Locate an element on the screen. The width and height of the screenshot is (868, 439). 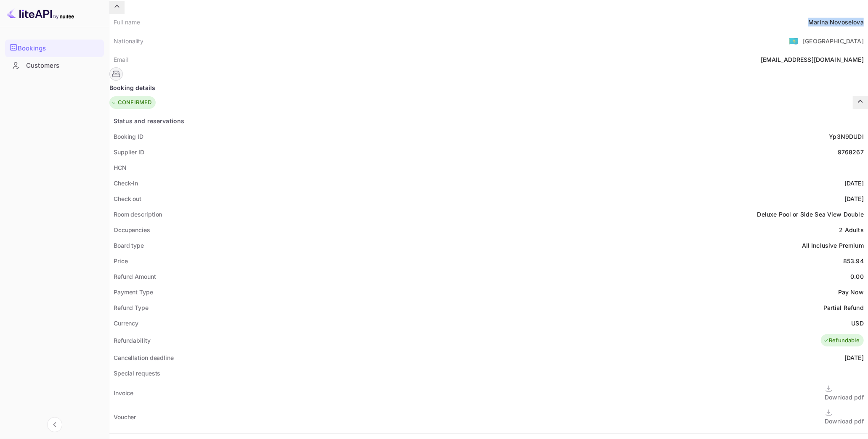
ya-tr-span: Email is located at coordinates (120, 59).